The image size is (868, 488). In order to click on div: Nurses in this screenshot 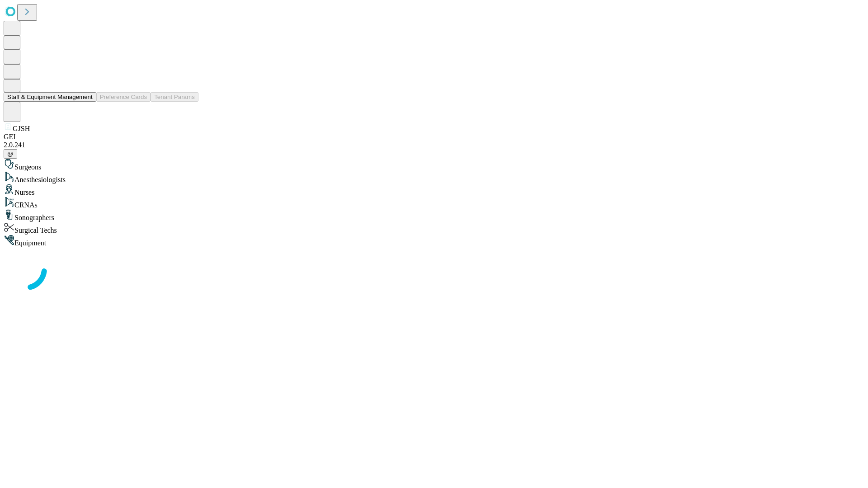, I will do `click(434, 190)`.